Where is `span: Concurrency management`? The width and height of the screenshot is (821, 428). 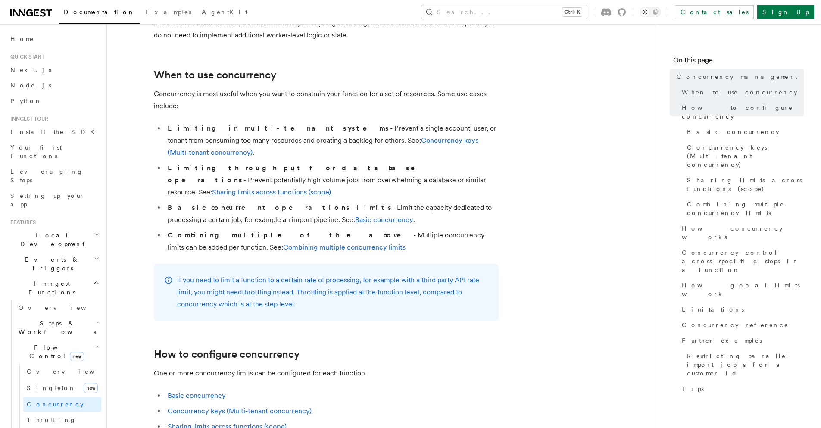
span: Concurrency management is located at coordinates (737, 77).